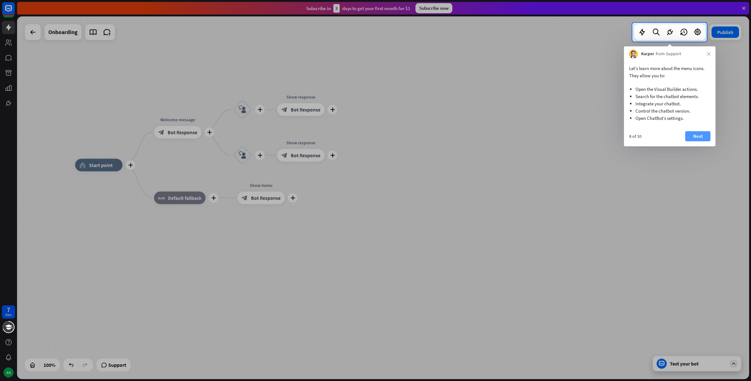  What do you see at coordinates (670, 89) in the screenshot?
I see `li: Open the Visual Builder actions.` at bounding box center [670, 89].